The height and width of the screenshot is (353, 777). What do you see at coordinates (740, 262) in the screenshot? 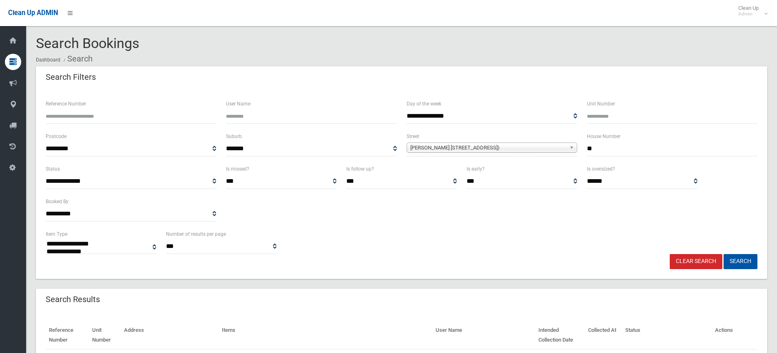
I see `button: Search` at bounding box center [740, 262].